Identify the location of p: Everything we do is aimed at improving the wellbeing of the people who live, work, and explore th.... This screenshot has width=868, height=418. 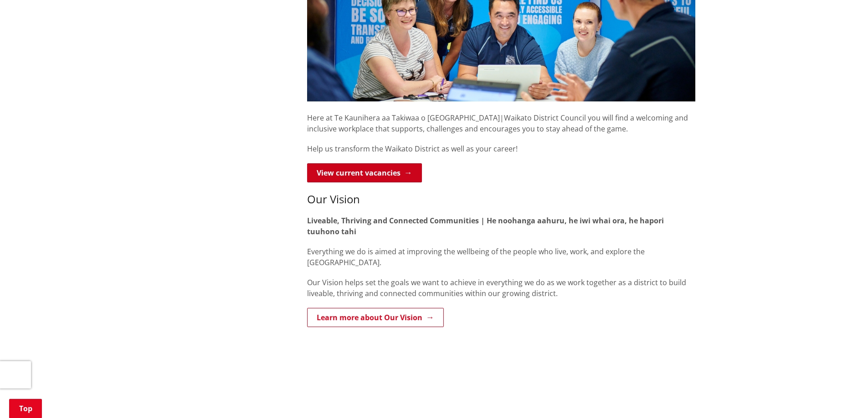
(501, 257).